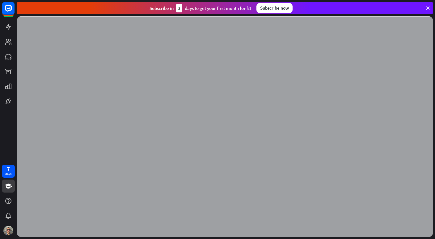 This screenshot has width=435, height=239. Describe the element at coordinates (8, 169) in the screenshot. I see `div: 7` at that location.